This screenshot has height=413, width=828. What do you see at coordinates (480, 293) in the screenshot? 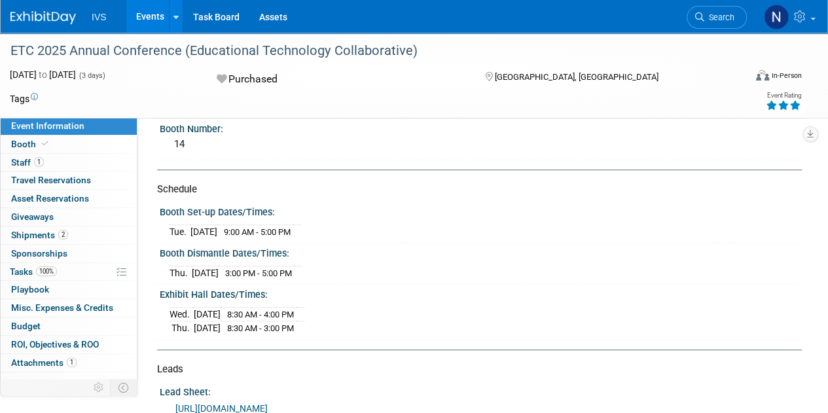
I see `div: Exhibit Hall Dates/Times:` at bounding box center [480, 293].